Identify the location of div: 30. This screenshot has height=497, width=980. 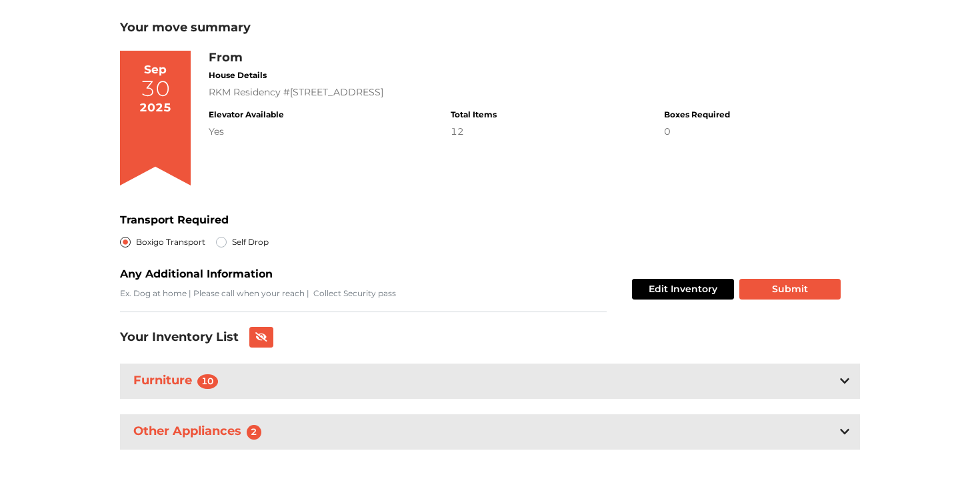
(155, 89).